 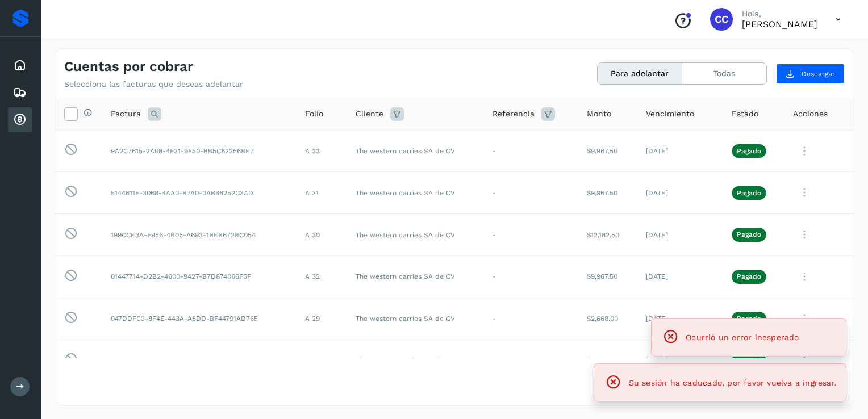 What do you see at coordinates (126, 113) in the screenshot?
I see `span: Factura` at bounding box center [126, 113].